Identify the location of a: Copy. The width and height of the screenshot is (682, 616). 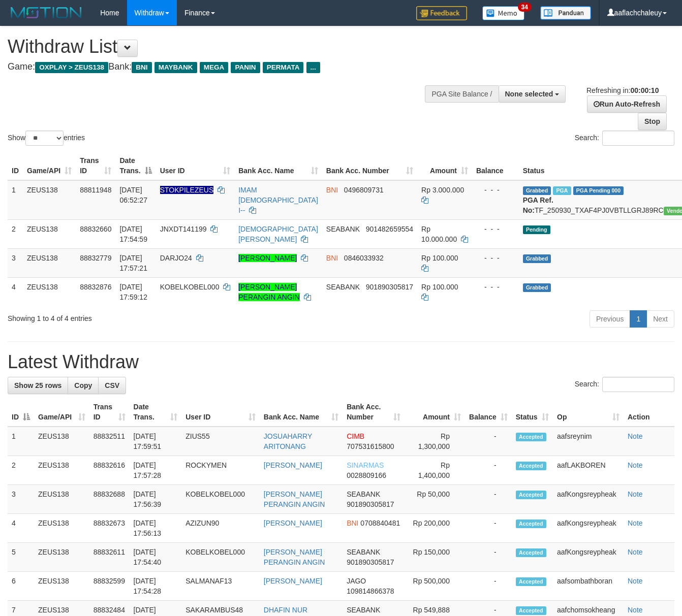
(83, 385).